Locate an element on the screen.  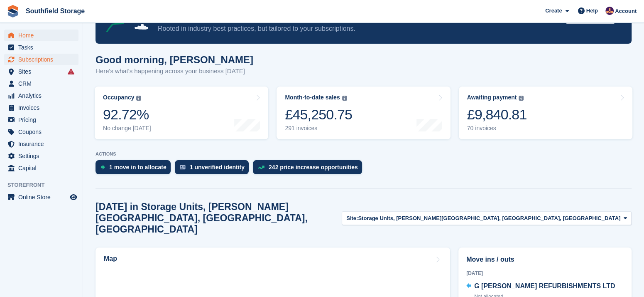
span: Subscriptions is located at coordinates (43, 59).